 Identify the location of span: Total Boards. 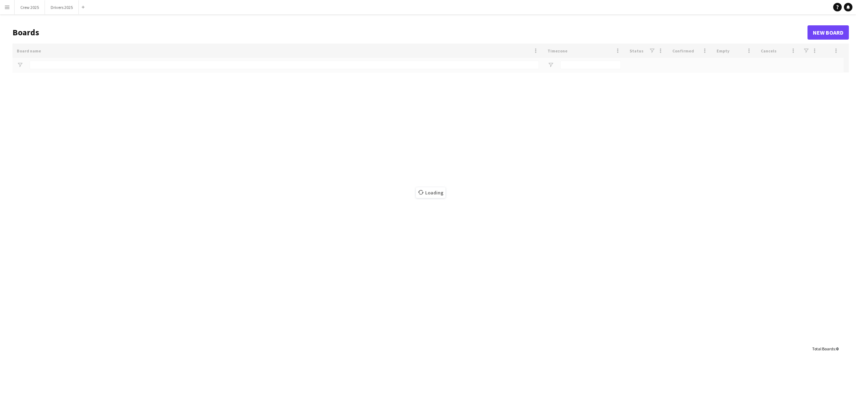
(823, 348).